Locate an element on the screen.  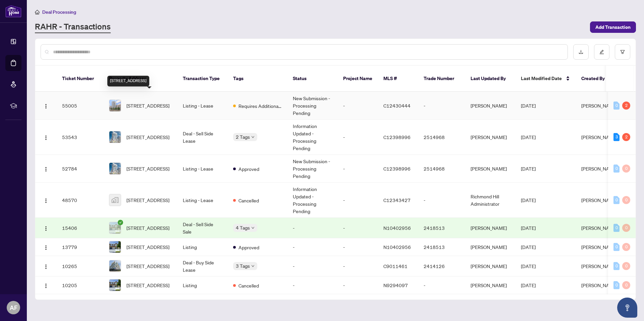
span: C12343427 is located at coordinates (397, 200).